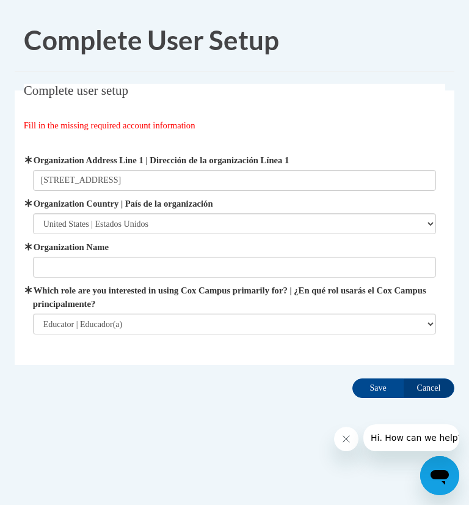 The width and height of the screenshot is (469, 505). What do you see at coordinates (378, 388) in the screenshot?
I see `input: Save` at bounding box center [378, 388].